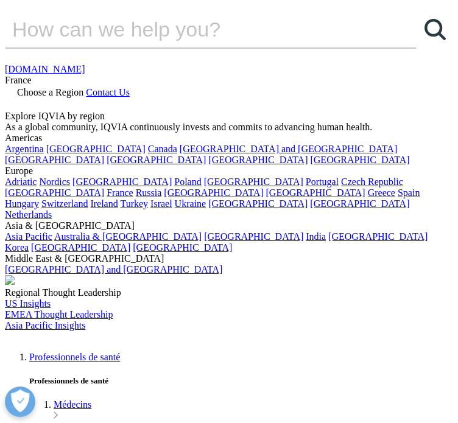 The width and height of the screenshot is (458, 423). Describe the element at coordinates (45, 325) in the screenshot. I see `span: Asia Pacific Insights` at that location.